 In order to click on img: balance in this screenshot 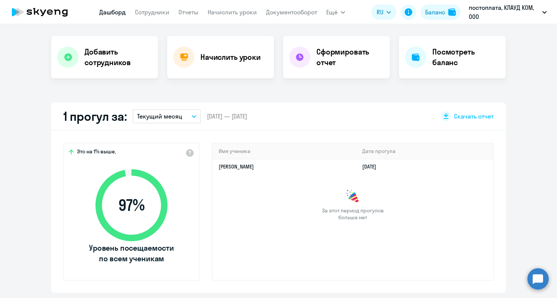, I will do `click(452, 12)`.